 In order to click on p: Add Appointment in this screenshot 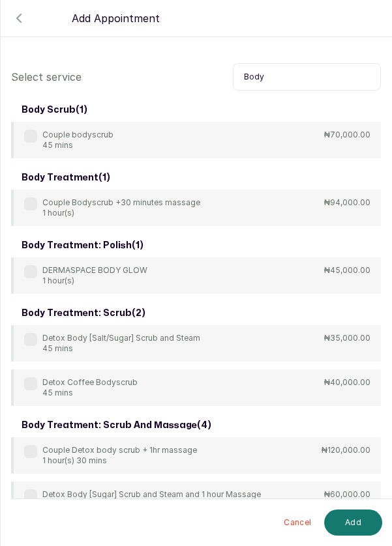, I will do `click(115, 18)`.